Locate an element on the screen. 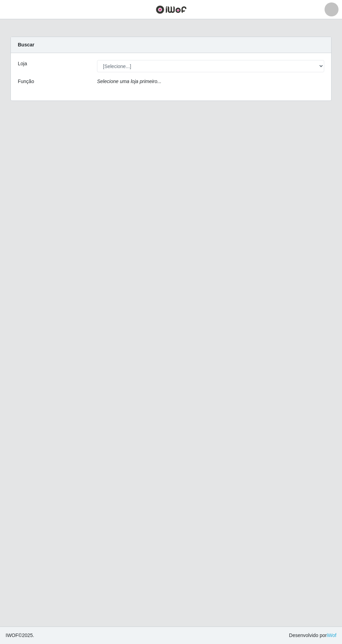 Image resolution: width=342 pixels, height=644 pixels. strong: Buscar is located at coordinates (26, 45).